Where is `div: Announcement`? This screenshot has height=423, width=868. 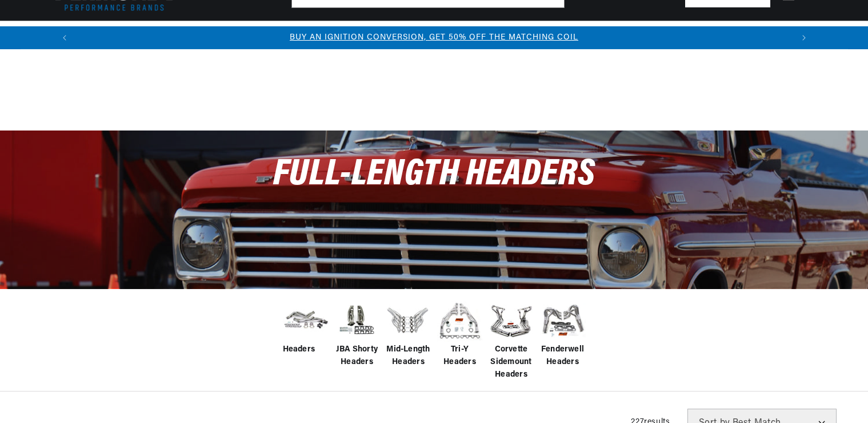 div: Announcement is located at coordinates (435, 37).